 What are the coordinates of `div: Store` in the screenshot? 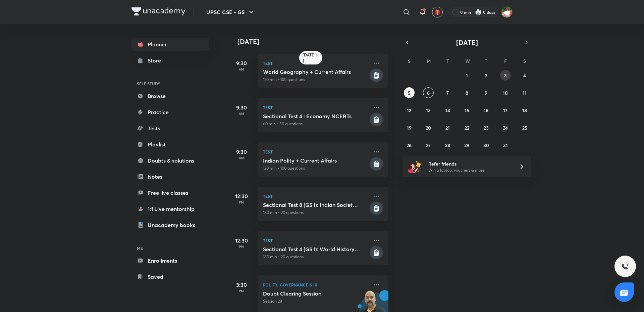 It's located at (156, 60).